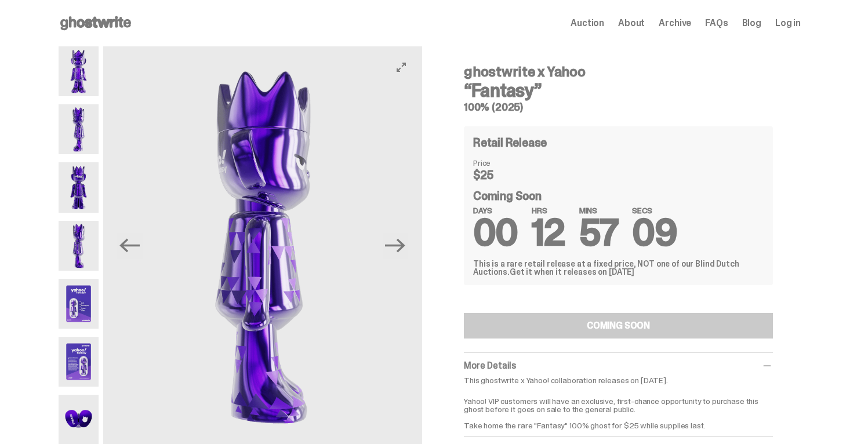 Image resolution: width=868 pixels, height=444 pixels. What do you see at coordinates (619, 326) in the screenshot?
I see `div: COMING SOON` at bounding box center [619, 326].